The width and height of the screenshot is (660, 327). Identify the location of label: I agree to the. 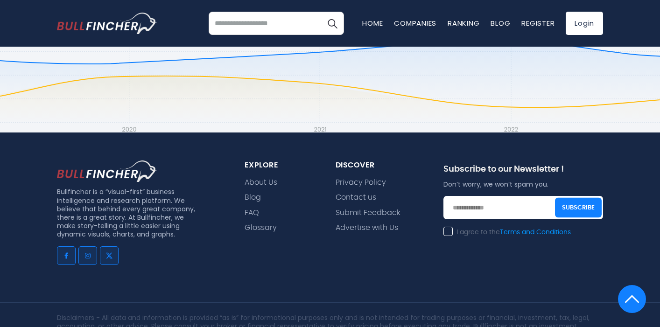
(507, 232).